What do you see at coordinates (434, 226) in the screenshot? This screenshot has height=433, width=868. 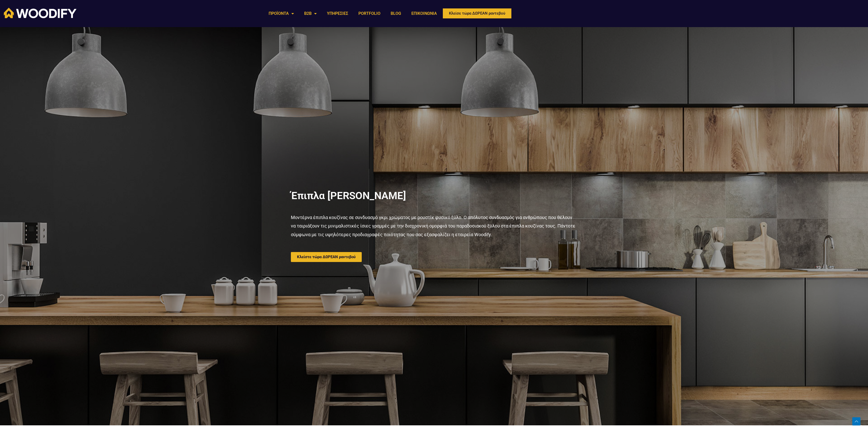 I see `p: Μοντέρνα έπιπλα κουζίνας σε συνδυασμό γκρι χρώματος με ρουστίκ φυσικό ξύλο. Ο απόλυτος συνδυασμός...` at bounding box center [434, 226].